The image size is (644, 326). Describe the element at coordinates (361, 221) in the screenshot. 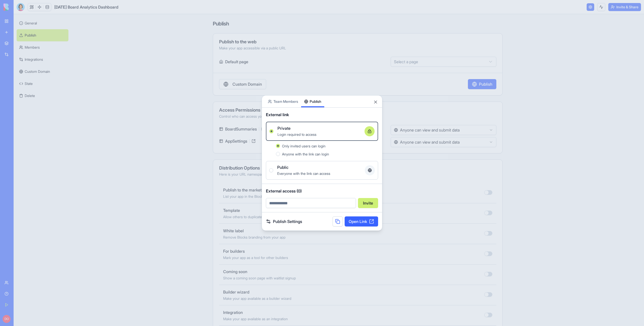

I see `a: Open Link` at that location.